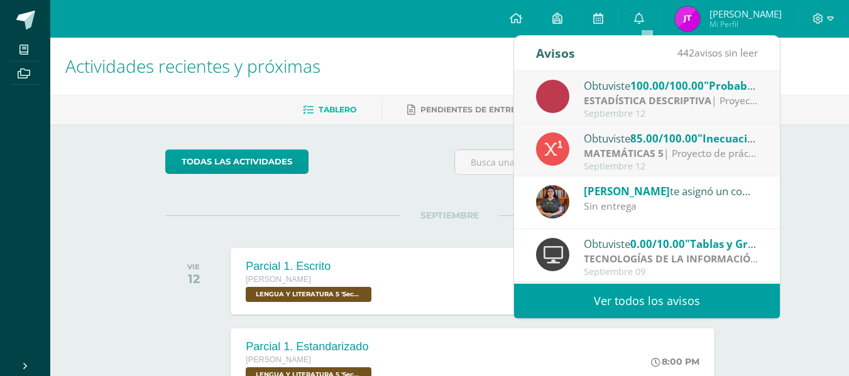  What do you see at coordinates (737, 138) in the screenshot?
I see `span: "Inecuaciones"` at bounding box center [737, 138].